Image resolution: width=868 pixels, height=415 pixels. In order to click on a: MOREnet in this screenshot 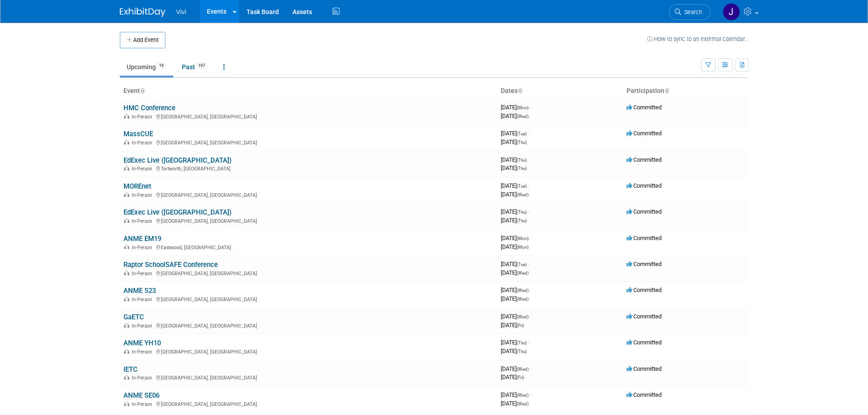, I will do `click(137, 186)`.